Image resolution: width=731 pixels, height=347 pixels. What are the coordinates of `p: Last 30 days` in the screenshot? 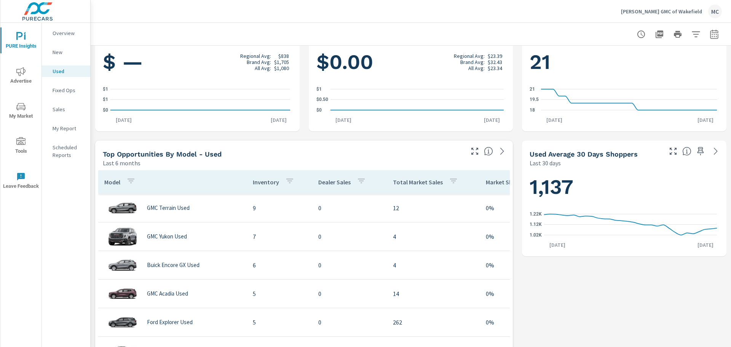 It's located at (545, 163).